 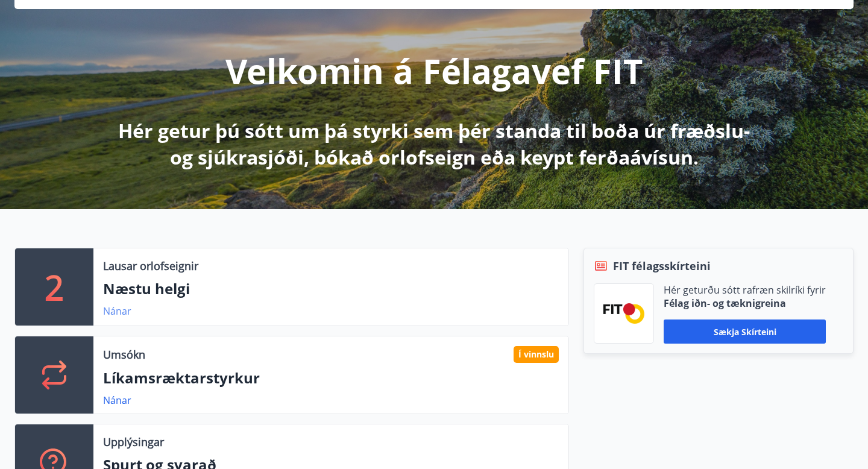 What do you see at coordinates (745, 290) in the screenshot?
I see `p: Hér geturðu sótt rafræn skilríki fyrir` at bounding box center [745, 290].